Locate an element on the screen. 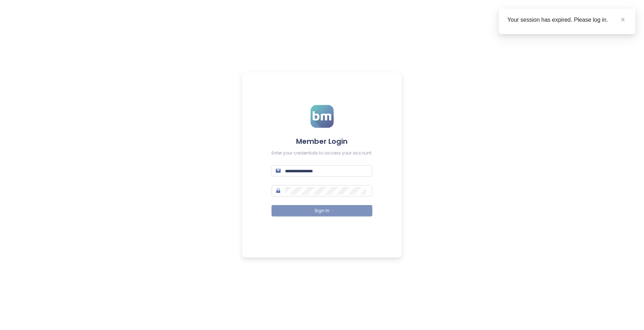 The width and height of the screenshot is (644, 330). span: mail is located at coordinates (278, 171).